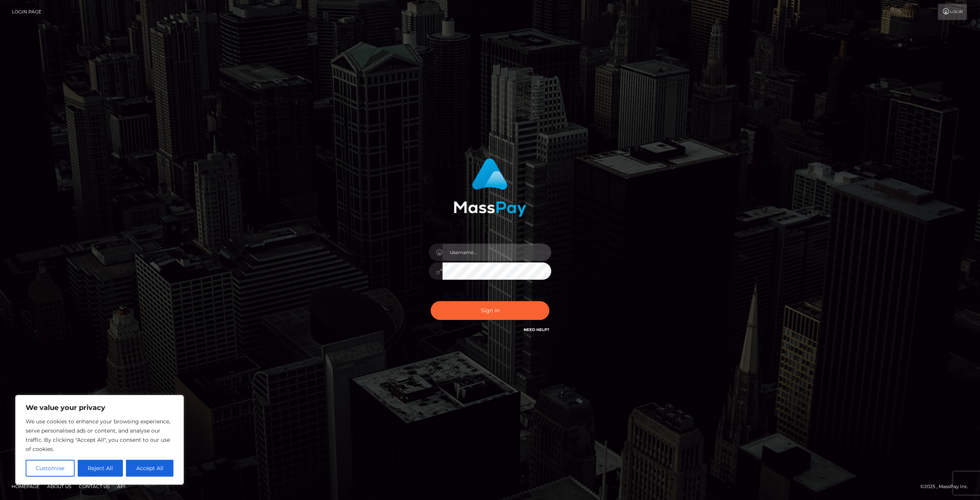 This screenshot has width=980, height=500. Describe the element at coordinates (490, 188) in the screenshot. I see `img: MassPay Login` at that location.